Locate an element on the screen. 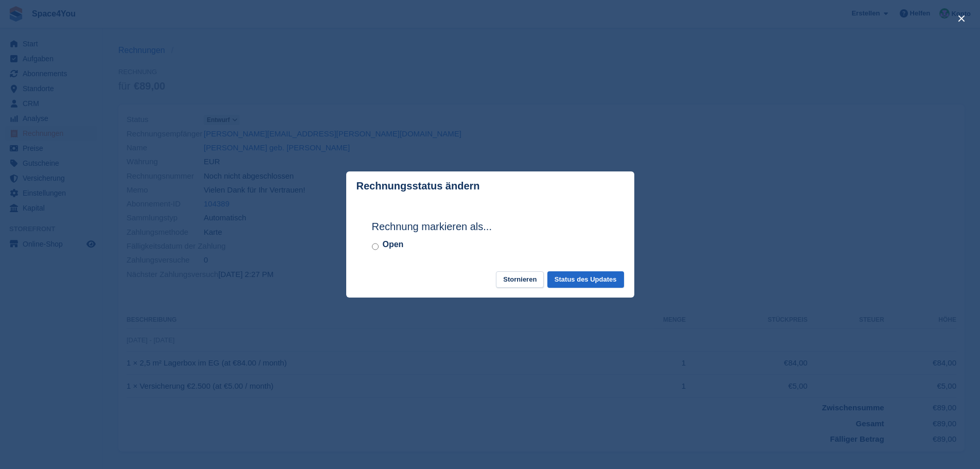 This screenshot has height=469, width=980. h2: Rechnung markieren als... is located at coordinates (490, 226).